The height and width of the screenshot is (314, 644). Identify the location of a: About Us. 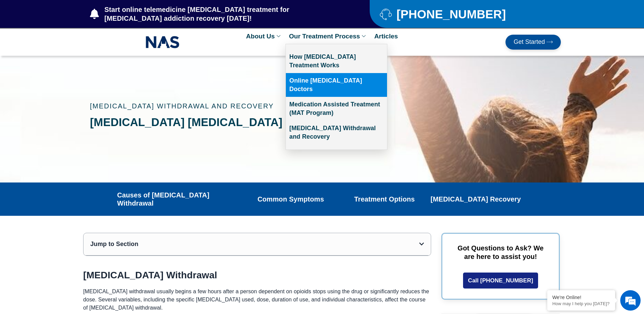
(264, 36).